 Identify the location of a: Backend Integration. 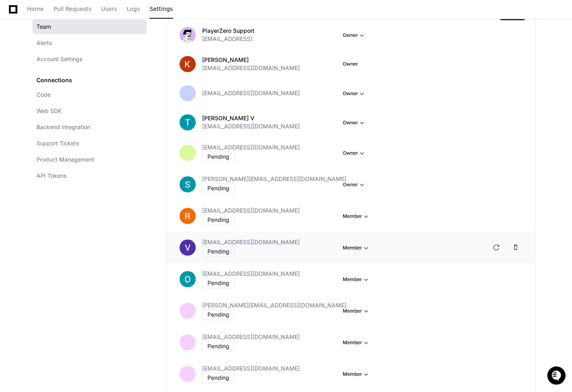
(90, 127).